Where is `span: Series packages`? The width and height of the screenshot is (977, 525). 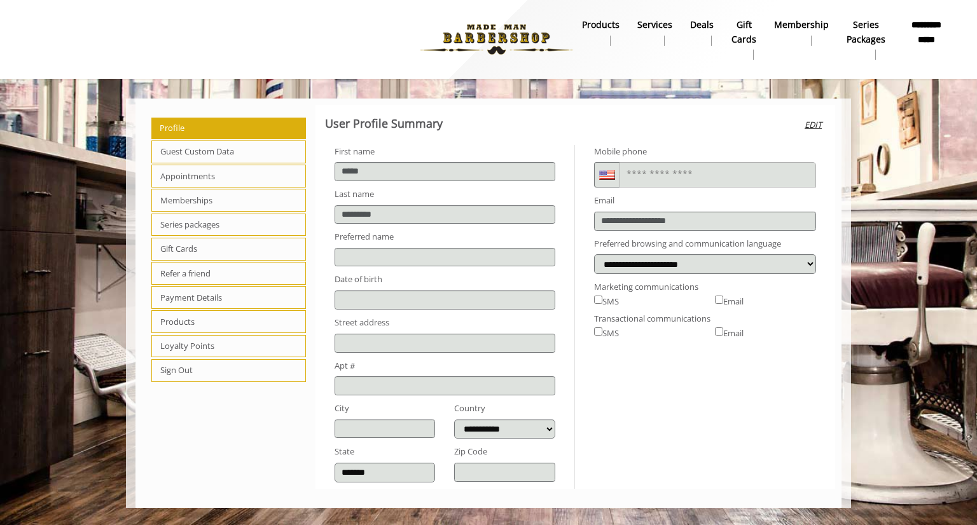 span: Series packages is located at coordinates (228, 225).